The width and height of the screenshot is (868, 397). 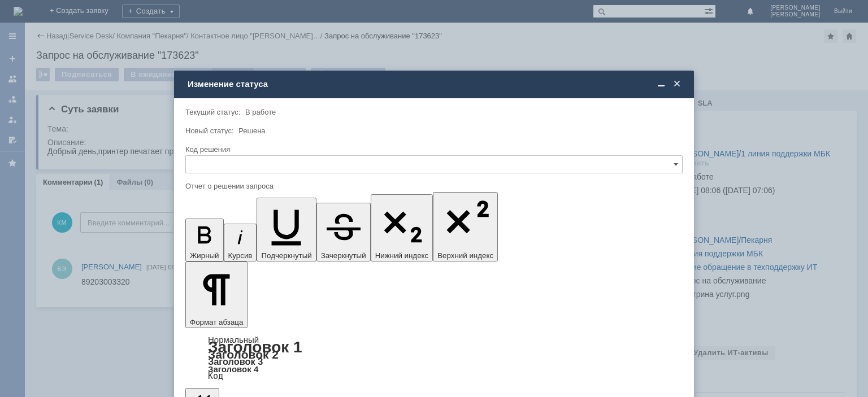 I want to click on button: Курсив, so click(x=240, y=242).